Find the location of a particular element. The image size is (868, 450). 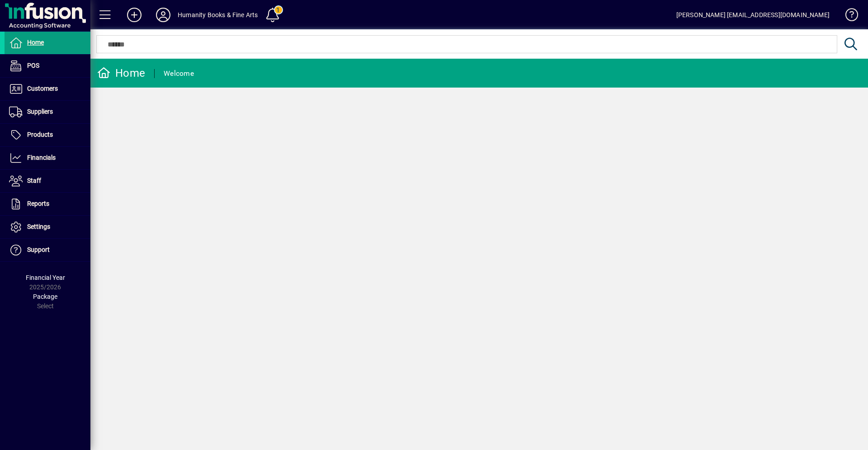

span: Reports is located at coordinates (38, 204).